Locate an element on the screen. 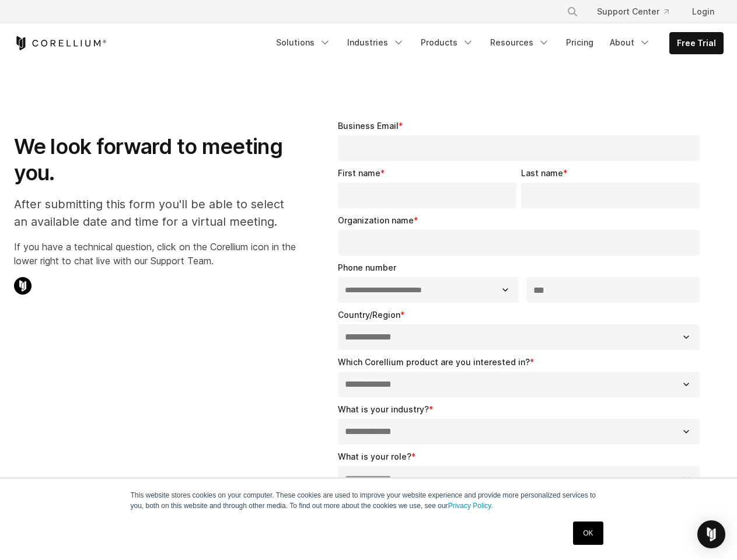 The height and width of the screenshot is (560, 737). a: Solutions is located at coordinates (304, 43).